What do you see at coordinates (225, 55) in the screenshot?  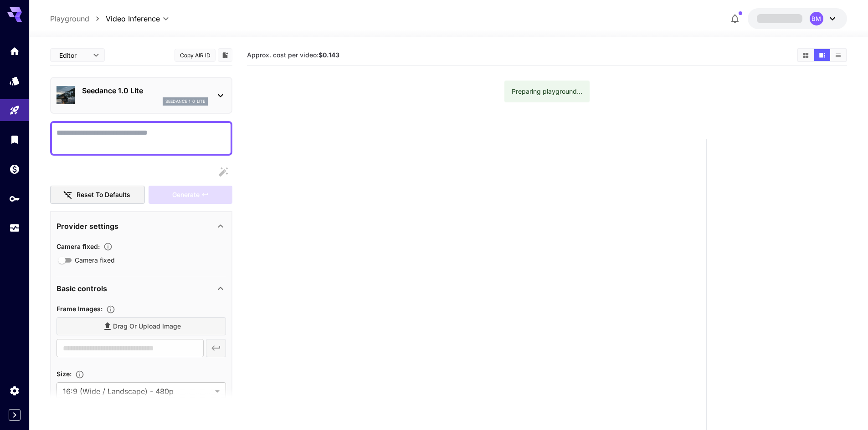 I see `button: Add to library` at bounding box center [225, 55].